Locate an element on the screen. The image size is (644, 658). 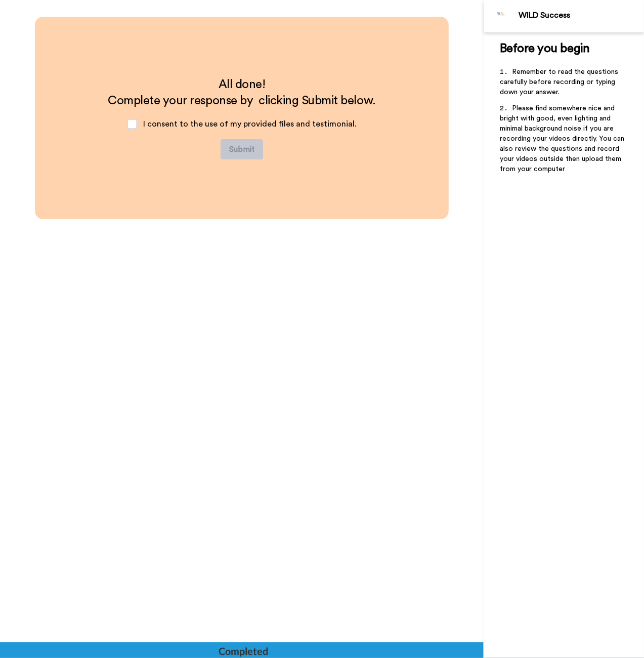
button: Submit is located at coordinates (242, 150).